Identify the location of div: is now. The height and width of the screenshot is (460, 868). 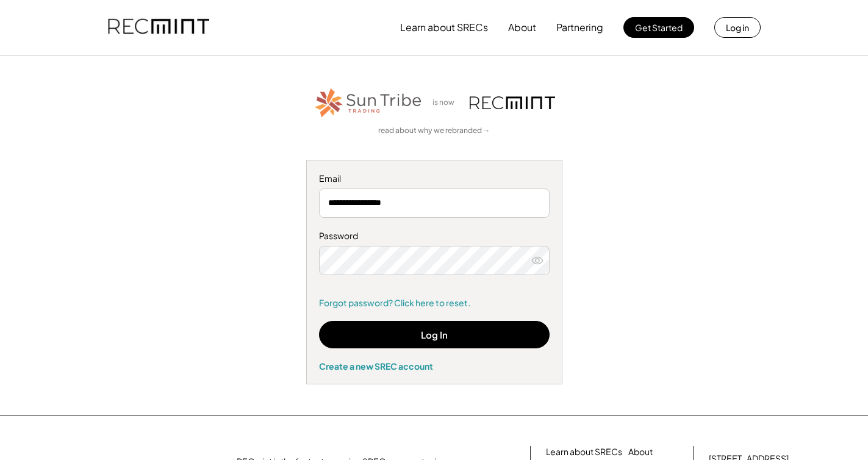
(446, 103).